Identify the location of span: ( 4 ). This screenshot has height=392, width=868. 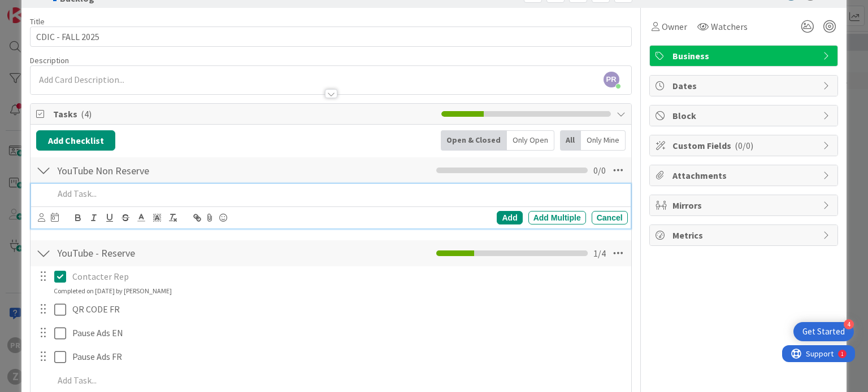
(86, 114).